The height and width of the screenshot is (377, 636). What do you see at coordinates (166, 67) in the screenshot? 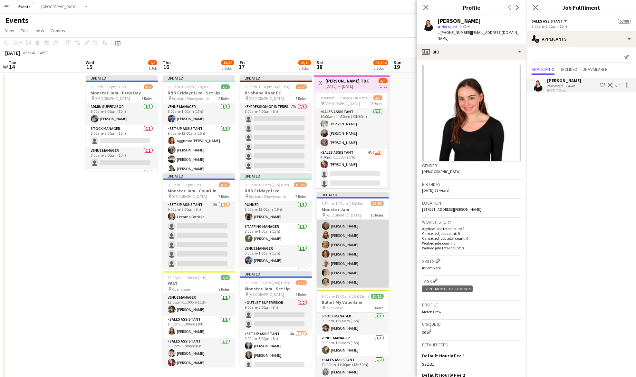
I see `span: 16` at bounding box center [166, 67].